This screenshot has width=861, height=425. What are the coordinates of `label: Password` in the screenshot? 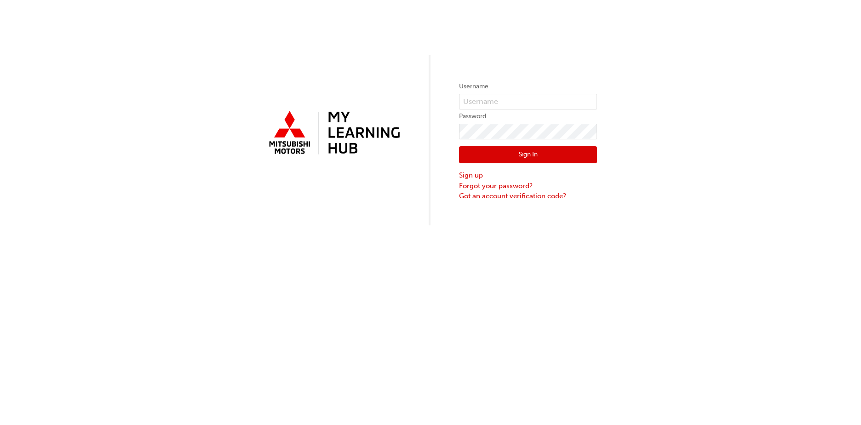 It's located at (528, 116).